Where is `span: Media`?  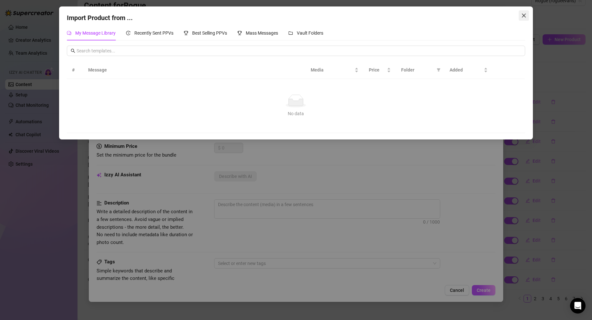
span: Media is located at coordinates (332, 70).